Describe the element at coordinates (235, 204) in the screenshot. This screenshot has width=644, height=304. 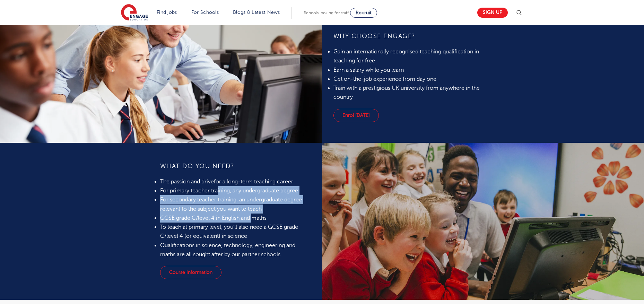
I see `li: For secondary teacher training, an undergraduate degree relevant to the subject you want to teach` at that location.